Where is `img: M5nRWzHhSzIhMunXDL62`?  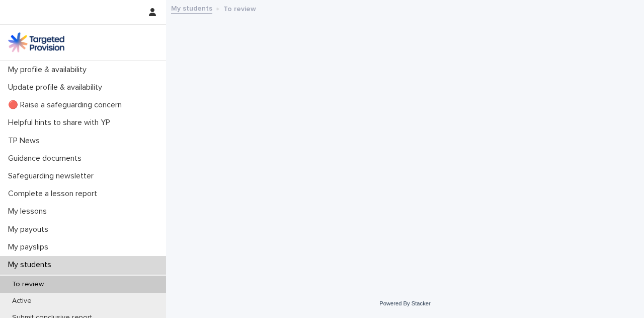 img: M5nRWzHhSzIhMunXDL62 is located at coordinates (36, 42).